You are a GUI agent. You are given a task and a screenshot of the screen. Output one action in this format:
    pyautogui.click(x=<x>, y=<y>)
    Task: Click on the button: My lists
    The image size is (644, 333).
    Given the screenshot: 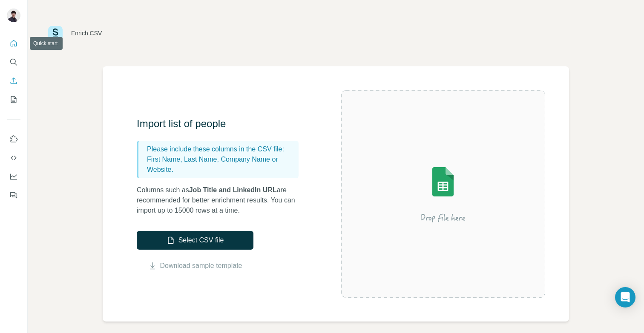 What is the action you would take?
    pyautogui.click(x=14, y=100)
    